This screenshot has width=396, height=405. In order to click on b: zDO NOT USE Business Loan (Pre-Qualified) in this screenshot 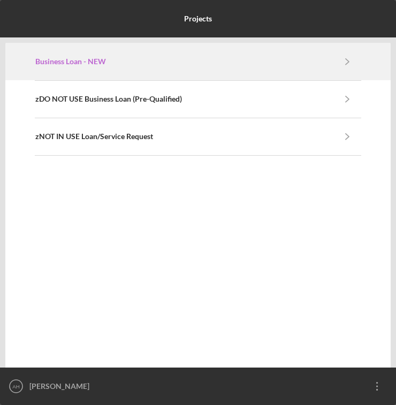, I will do `click(109, 99)`.